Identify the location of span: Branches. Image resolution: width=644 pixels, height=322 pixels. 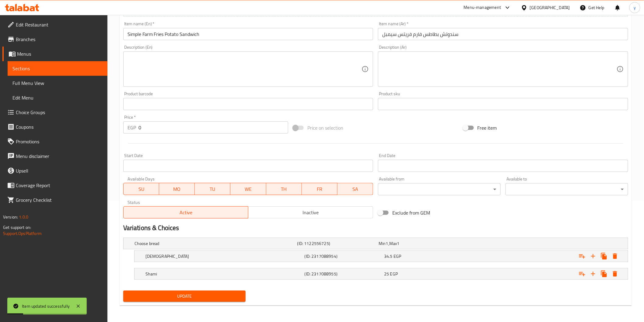
(59, 39).